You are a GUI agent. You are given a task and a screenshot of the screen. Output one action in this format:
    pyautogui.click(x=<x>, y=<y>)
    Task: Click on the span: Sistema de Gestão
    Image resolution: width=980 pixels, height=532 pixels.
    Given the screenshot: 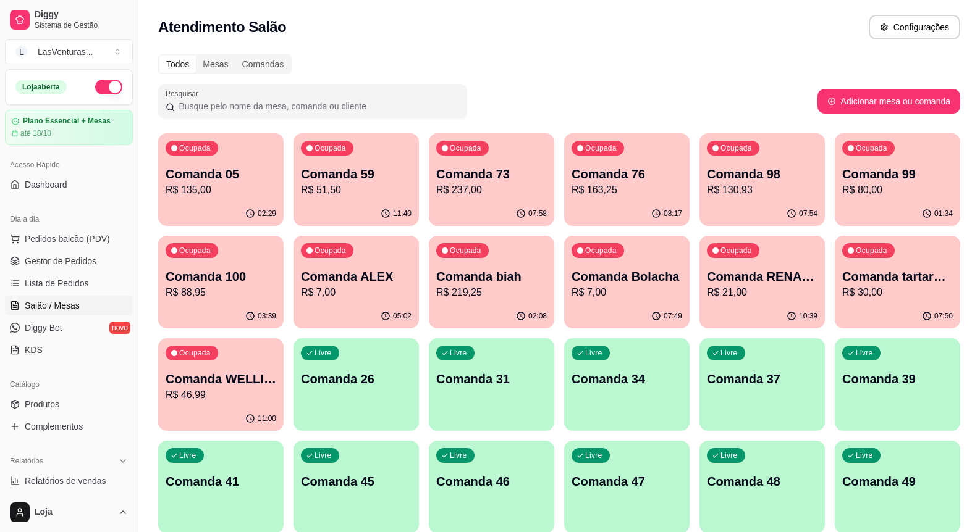 What is the action you would take?
    pyautogui.click(x=81, y=25)
    